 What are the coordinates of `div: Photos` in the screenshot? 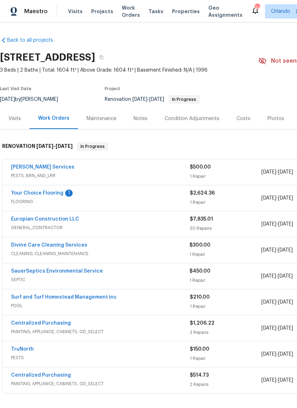 It's located at (276, 119).